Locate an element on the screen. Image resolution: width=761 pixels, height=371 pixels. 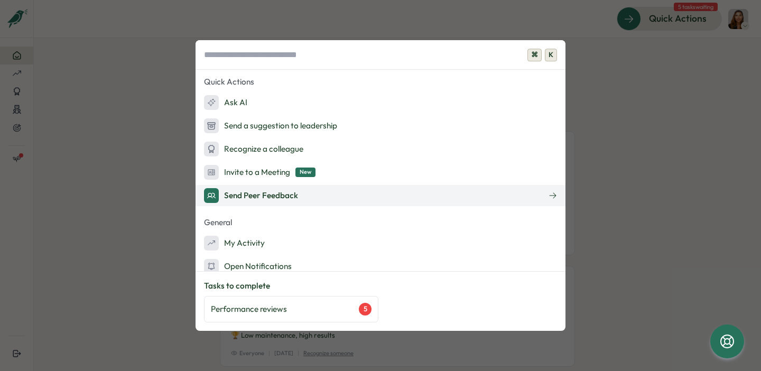
button: Send a suggestion to leadership is located at coordinates (380, 126).